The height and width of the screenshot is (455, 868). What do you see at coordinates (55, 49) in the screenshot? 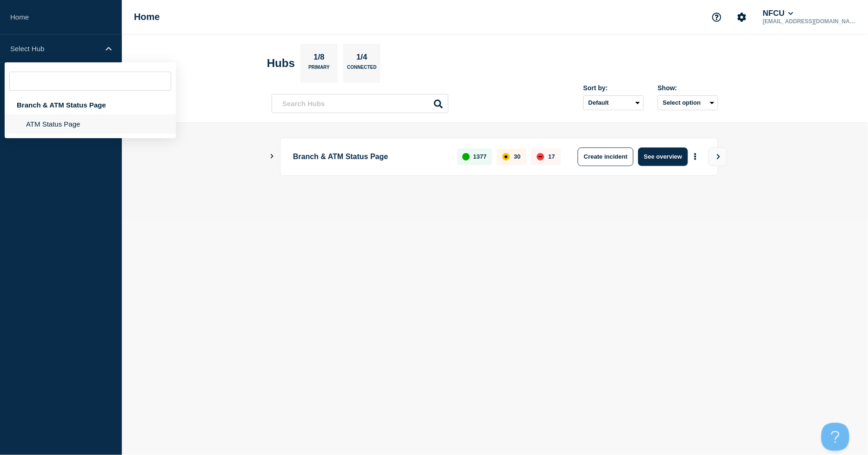
I see `p: Select Hub` at bounding box center [55, 49].